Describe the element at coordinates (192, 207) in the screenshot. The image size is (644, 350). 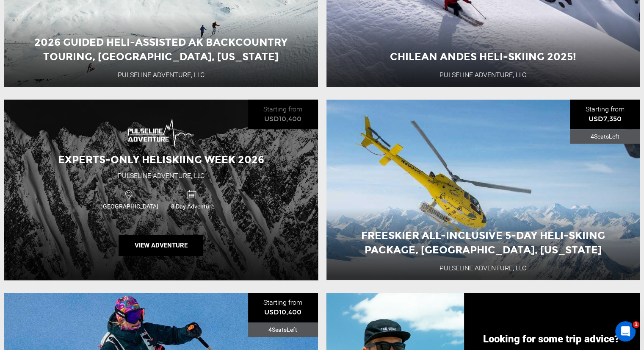
I see `span: 8 Day Adventure` at that location.